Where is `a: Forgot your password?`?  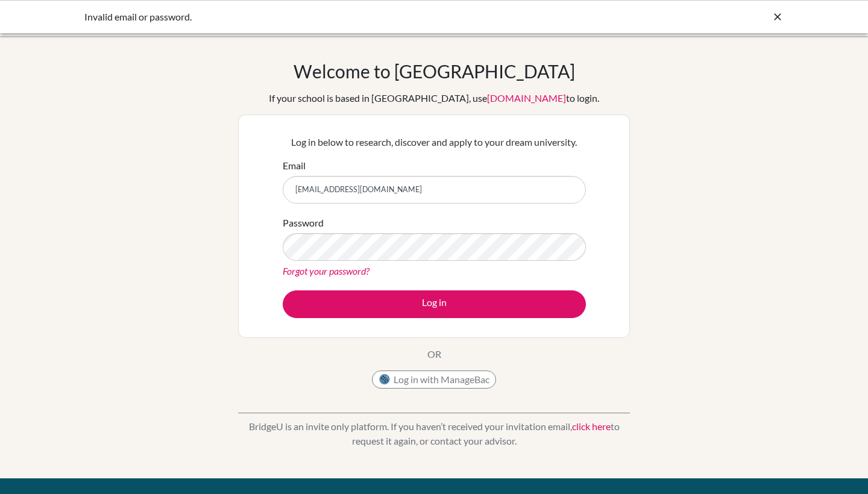 a: Forgot your password? is located at coordinates (326, 270).